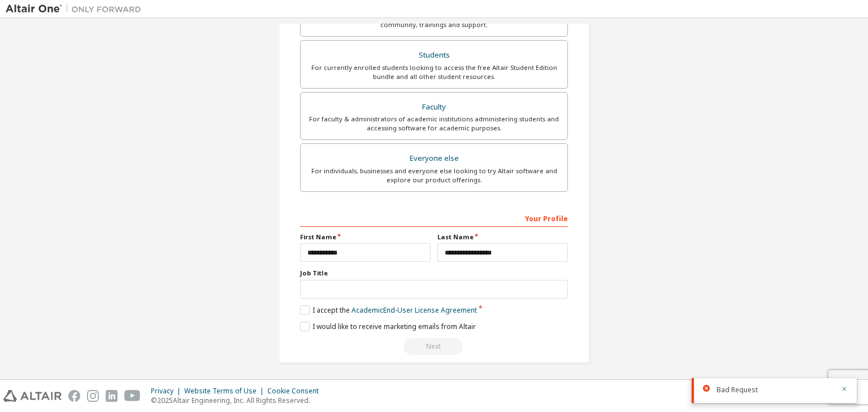  I want to click on img: altair_logo.svg, so click(32, 396).